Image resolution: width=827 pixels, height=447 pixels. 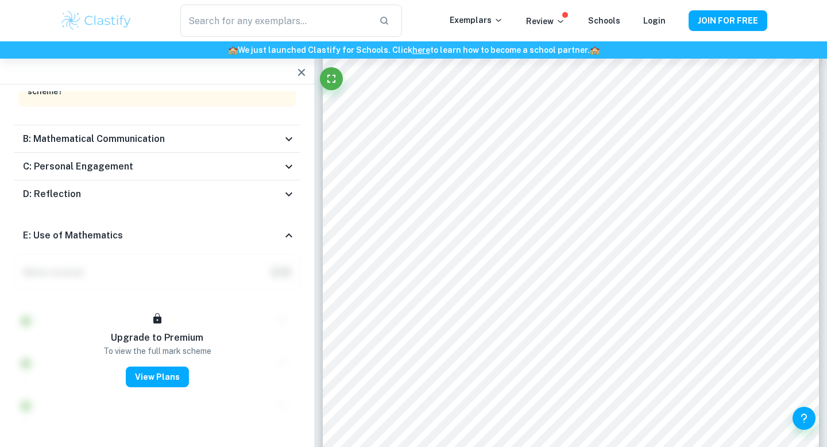 I want to click on a: Schools, so click(x=604, y=21).